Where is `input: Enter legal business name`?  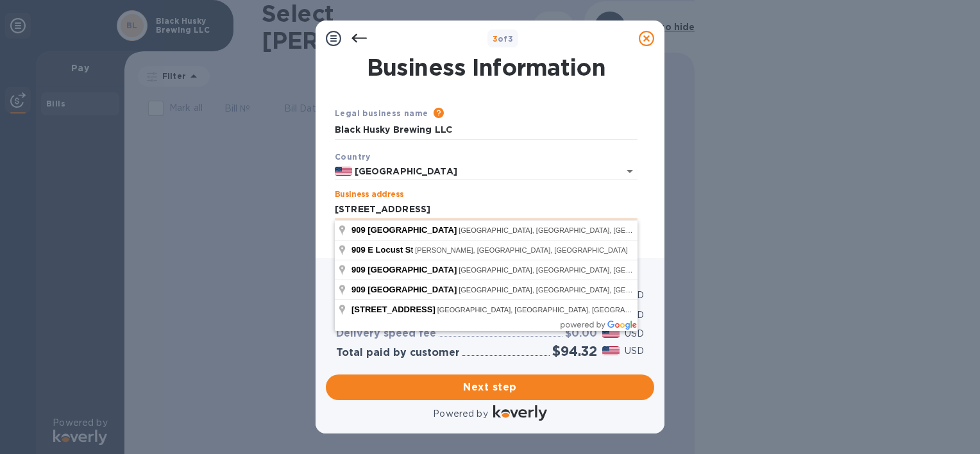 input: Enter legal business name is located at coordinates (486, 130).